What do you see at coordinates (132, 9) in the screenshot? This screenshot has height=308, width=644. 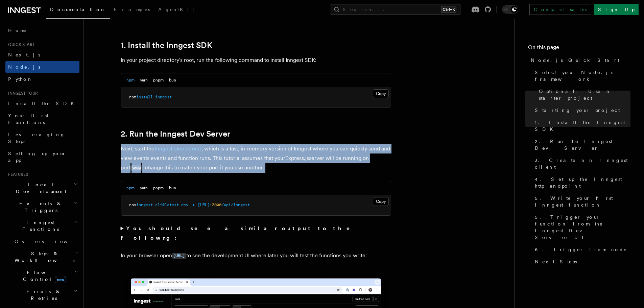 I see `span: Examples` at bounding box center [132, 9].